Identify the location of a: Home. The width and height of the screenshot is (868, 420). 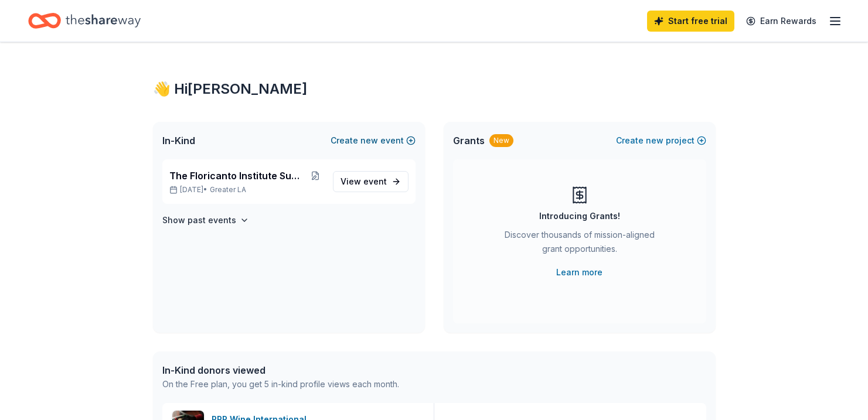
(84, 20).